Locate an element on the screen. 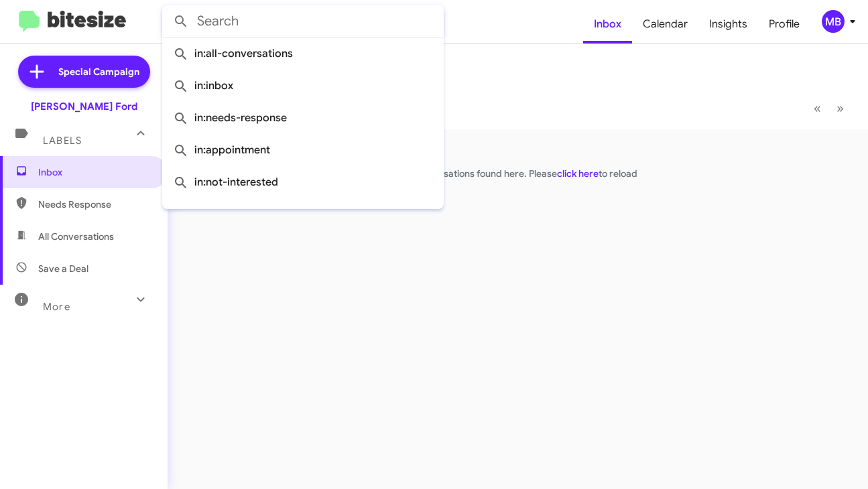  span: More is located at coordinates (56, 306).